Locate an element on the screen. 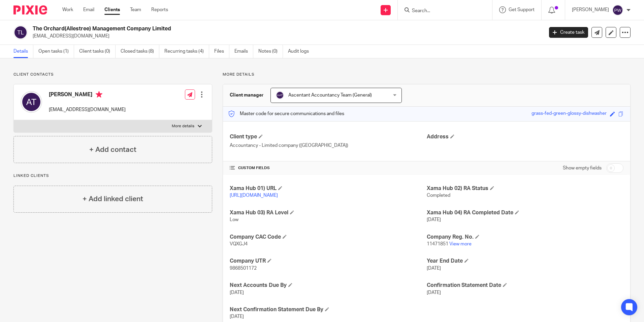  a: Email is located at coordinates (89, 10).